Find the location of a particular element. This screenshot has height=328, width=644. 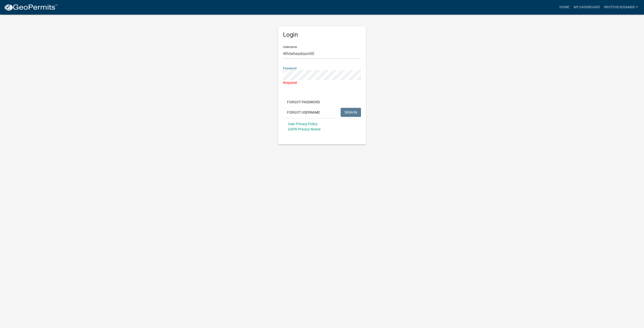

button: Forgot Username is located at coordinates (303, 112).